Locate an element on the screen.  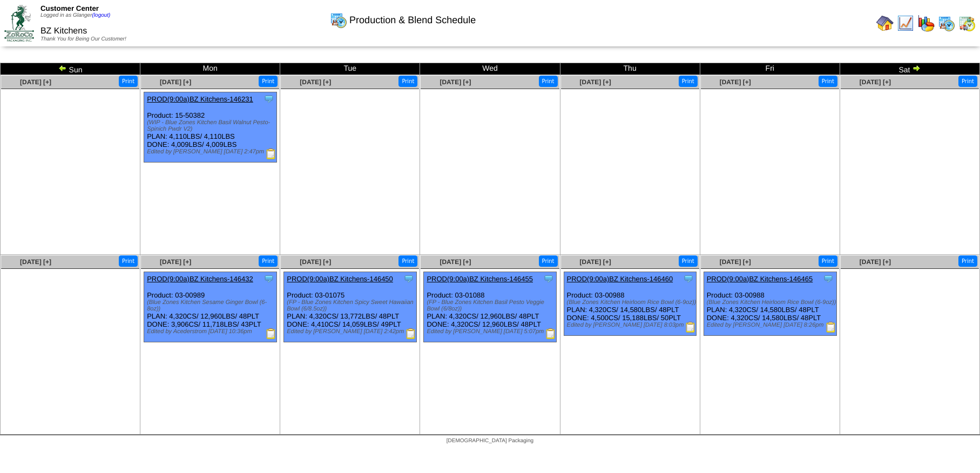
div: (FP - Blue Zones Kitchen Spicy Sweet Hawaiian Bowl (6/8.5oz)) is located at coordinates (351, 306).